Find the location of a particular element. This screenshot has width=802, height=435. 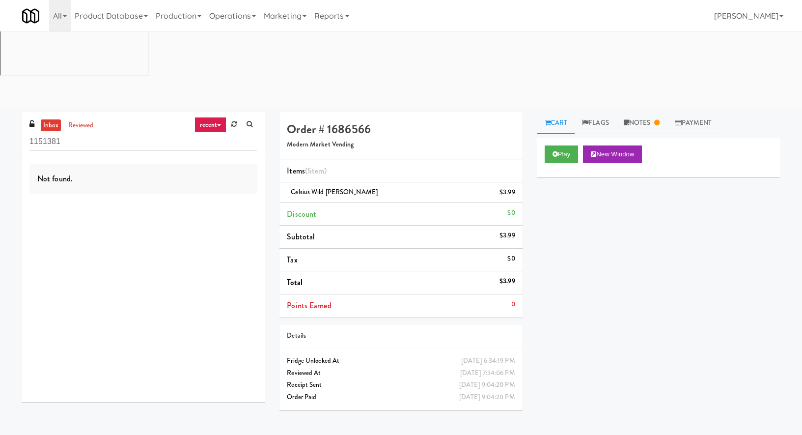

a: Flags is located at coordinates (595, 123).